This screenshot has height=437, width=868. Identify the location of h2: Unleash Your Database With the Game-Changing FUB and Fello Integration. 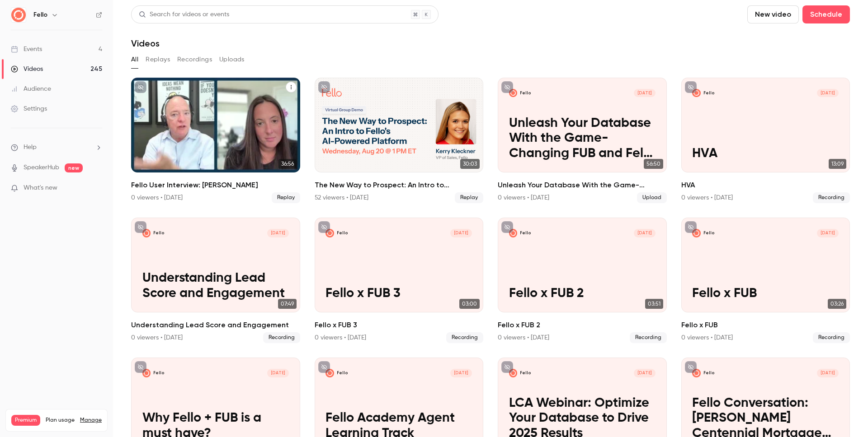
(582, 185).